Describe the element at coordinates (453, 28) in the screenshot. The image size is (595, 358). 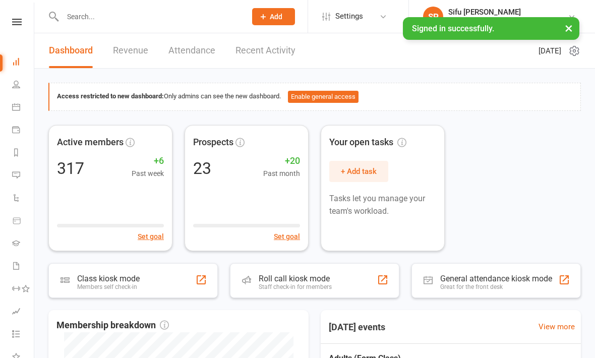
I see `span: Signed in successfully.` at that location.